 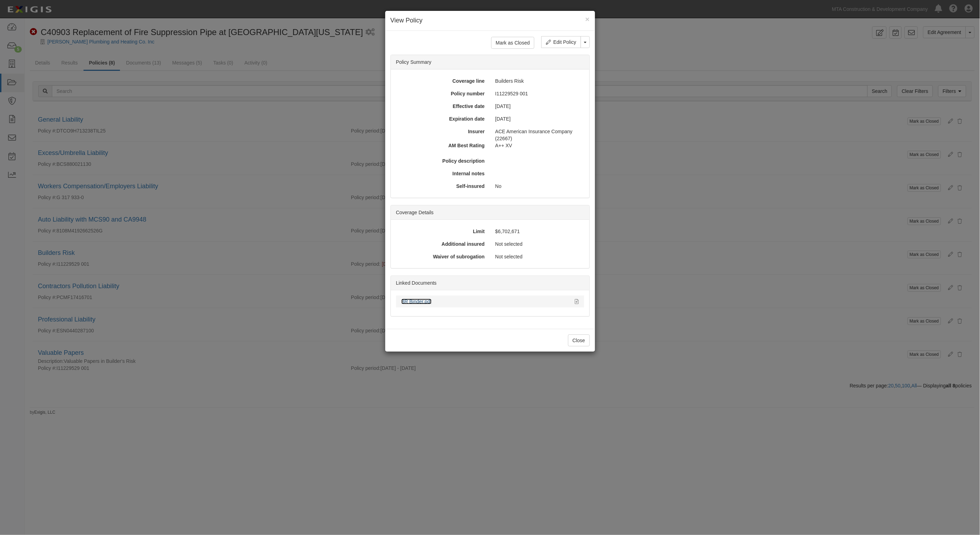 What do you see at coordinates (539, 135) in the screenshot?
I see `div: ACE American Insurance Company (22667)` at bounding box center [539, 135].